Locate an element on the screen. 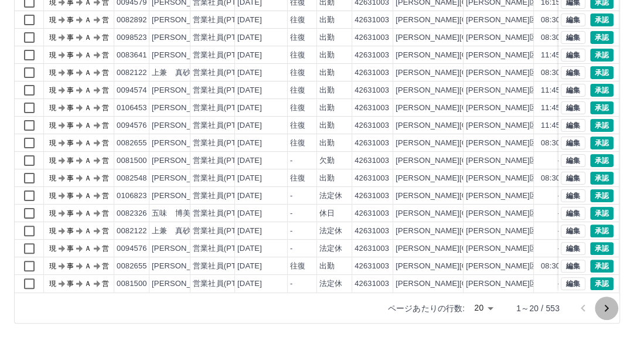  div: 0083641 is located at coordinates (132, 55).